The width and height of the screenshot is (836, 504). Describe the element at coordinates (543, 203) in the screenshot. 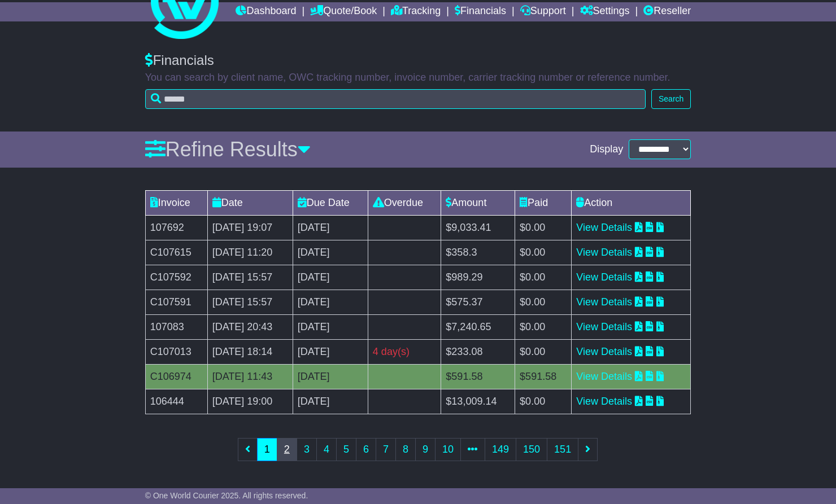

I see `td: Paid` at that location.